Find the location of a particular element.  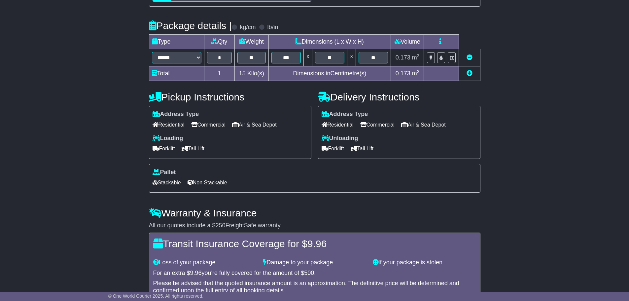

label: Pallet is located at coordinates (164, 172).